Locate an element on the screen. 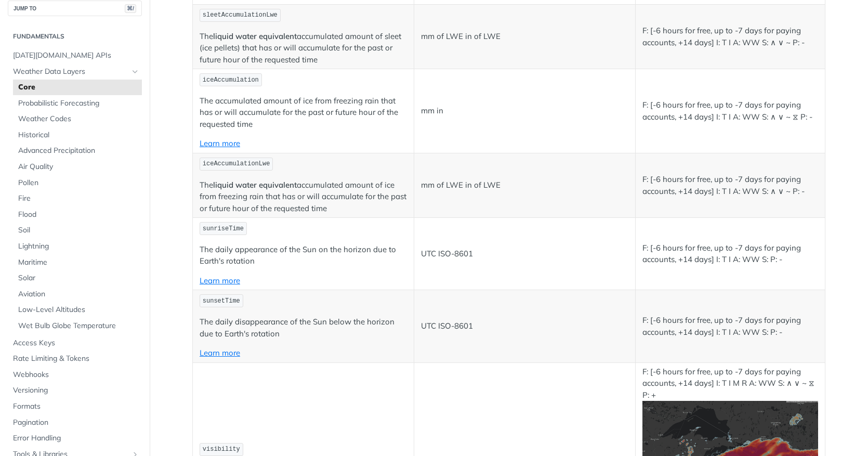  a: Versioning is located at coordinates (75, 391).